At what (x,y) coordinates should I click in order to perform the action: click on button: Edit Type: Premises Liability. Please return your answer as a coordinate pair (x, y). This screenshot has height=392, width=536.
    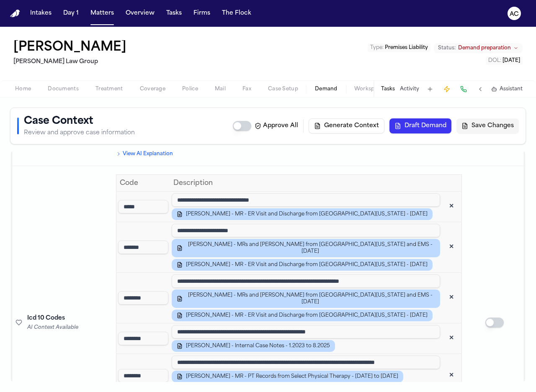
    Looking at the image, I should click on (399, 47).